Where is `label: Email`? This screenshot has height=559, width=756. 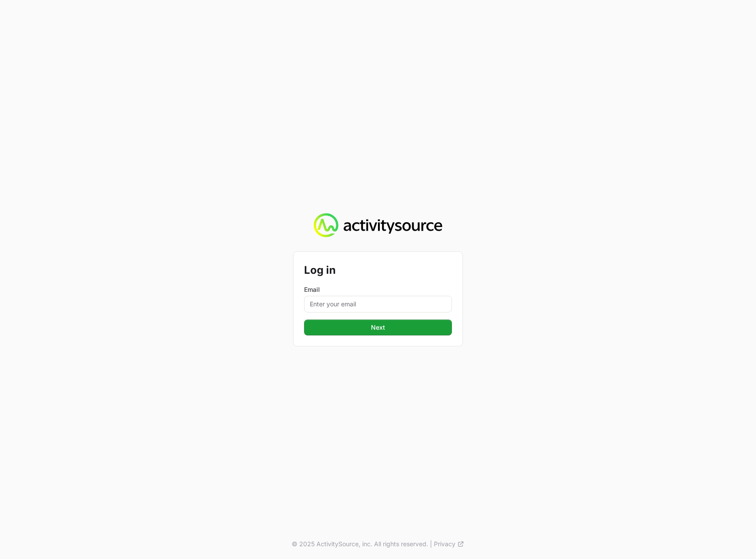
label: Email is located at coordinates (378, 289).